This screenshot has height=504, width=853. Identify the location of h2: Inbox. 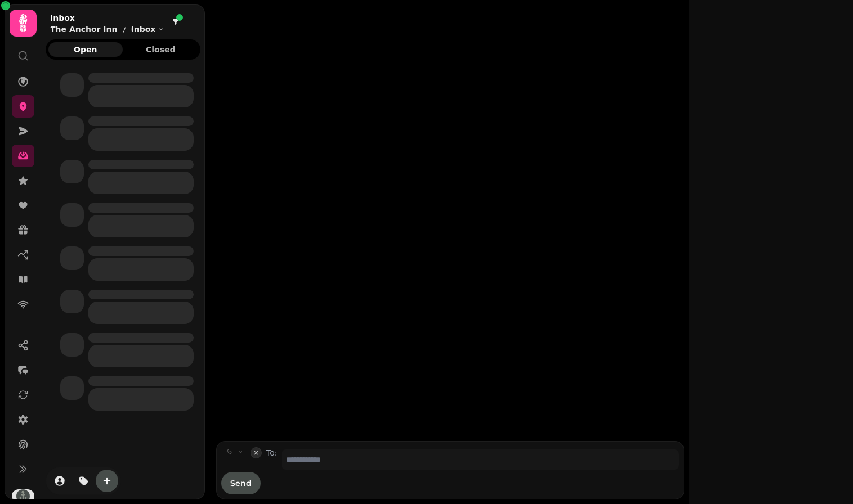
(107, 18).